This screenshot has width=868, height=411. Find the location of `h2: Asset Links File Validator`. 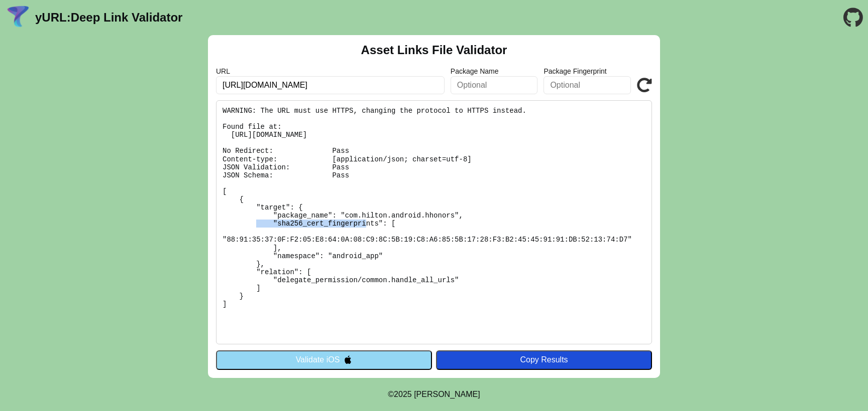

h2: Asset Links File Validator is located at coordinates (434, 50).